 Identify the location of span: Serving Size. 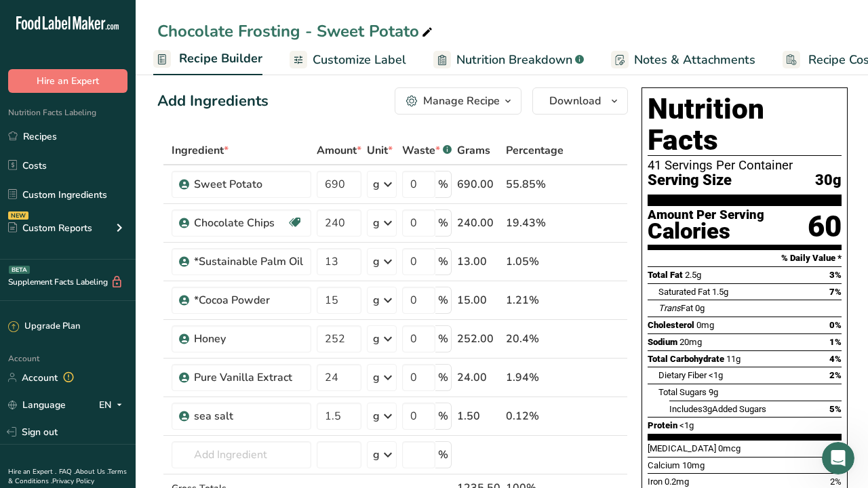
(690, 180).